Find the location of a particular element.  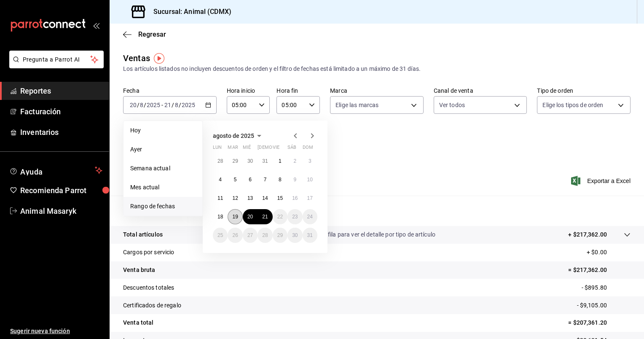

button: 29 de julio de 2025 is located at coordinates (235, 161).